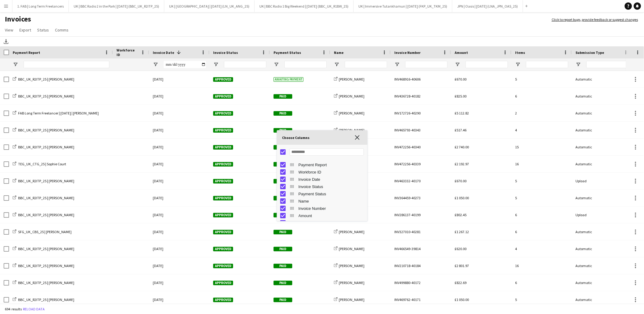 This screenshot has width=644, height=314. I want to click on div: Column List 10 Columns, so click(322, 197).